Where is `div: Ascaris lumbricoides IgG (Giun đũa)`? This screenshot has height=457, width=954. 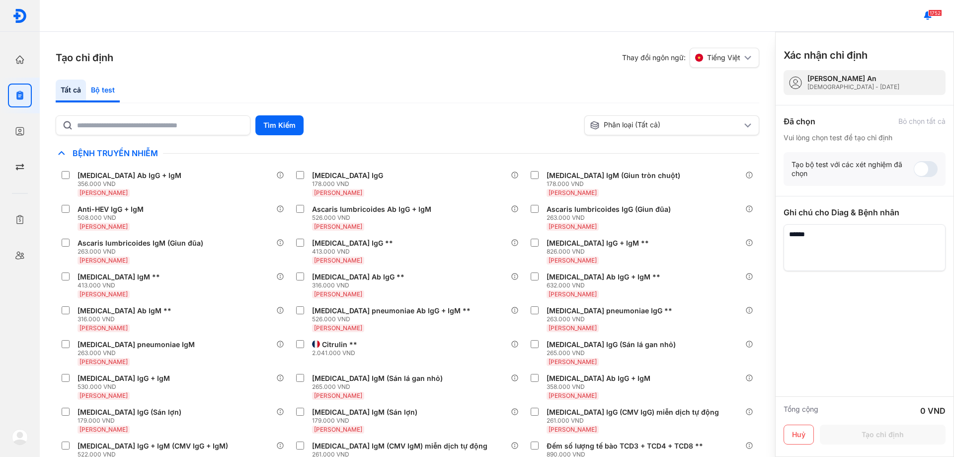
div: Ascaris lumbricoides IgG (Giun đũa) is located at coordinates (609, 209).